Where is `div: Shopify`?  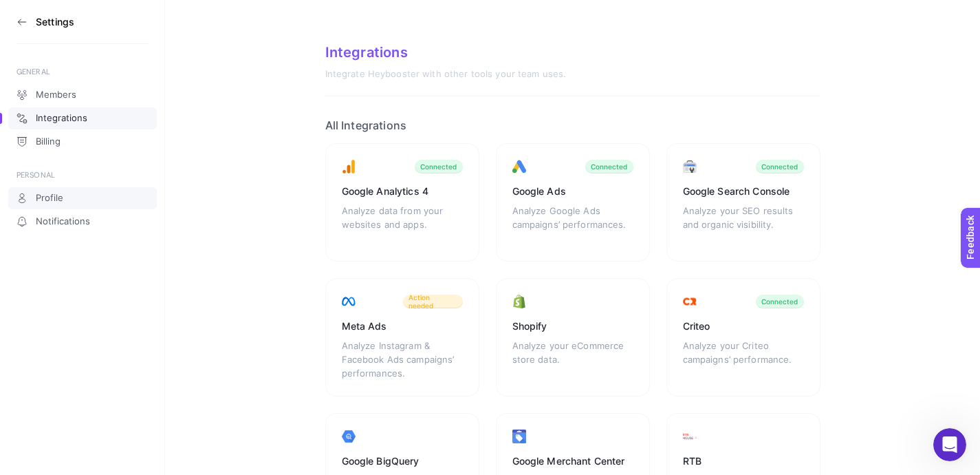
div: Shopify is located at coordinates (573, 326).